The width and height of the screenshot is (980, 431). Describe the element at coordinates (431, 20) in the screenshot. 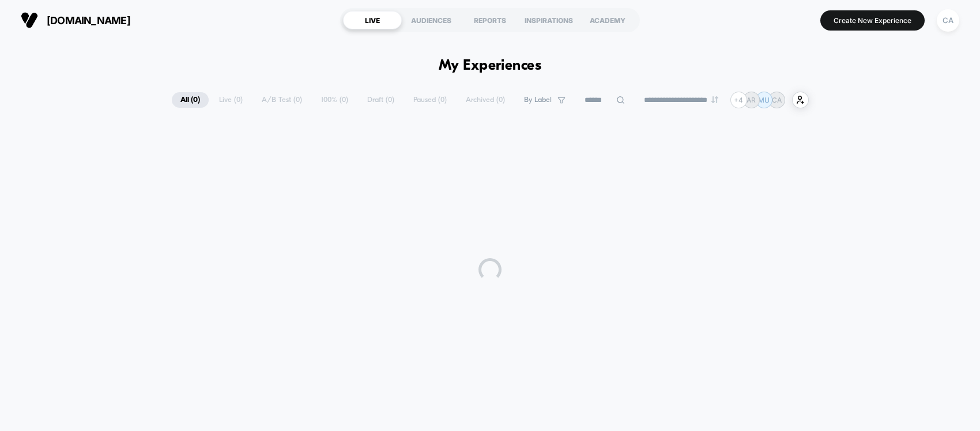

I see `div: AUDIENCES` at that location.